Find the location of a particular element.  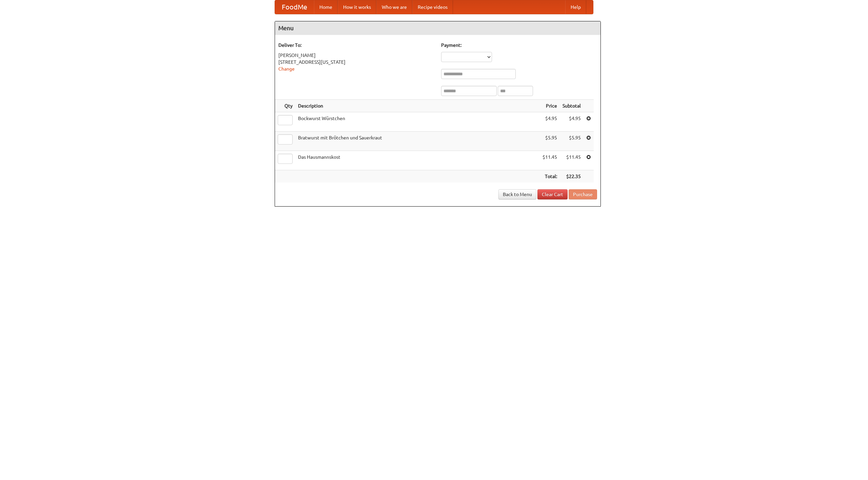

th: Total: is located at coordinates (550, 176).